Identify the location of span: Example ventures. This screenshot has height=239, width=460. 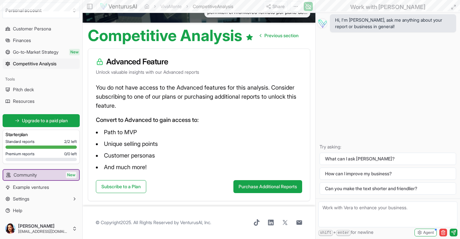
(31, 187).